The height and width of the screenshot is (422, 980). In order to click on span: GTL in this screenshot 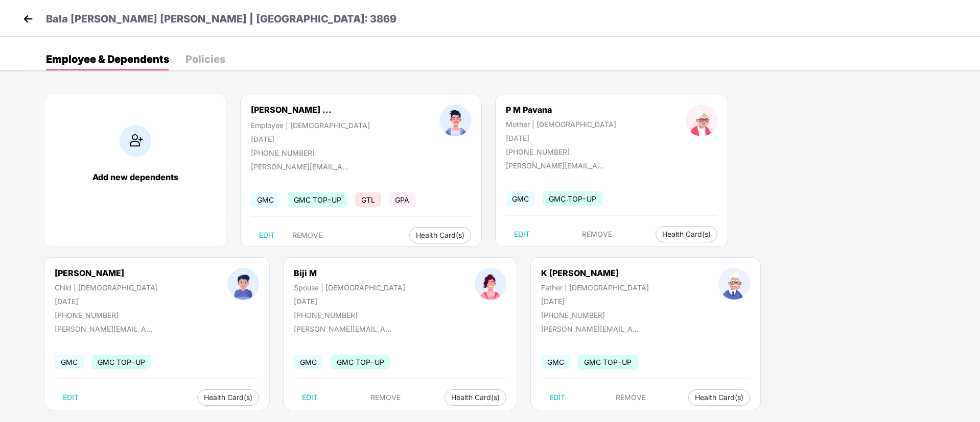, I will do `click(368, 199)`.